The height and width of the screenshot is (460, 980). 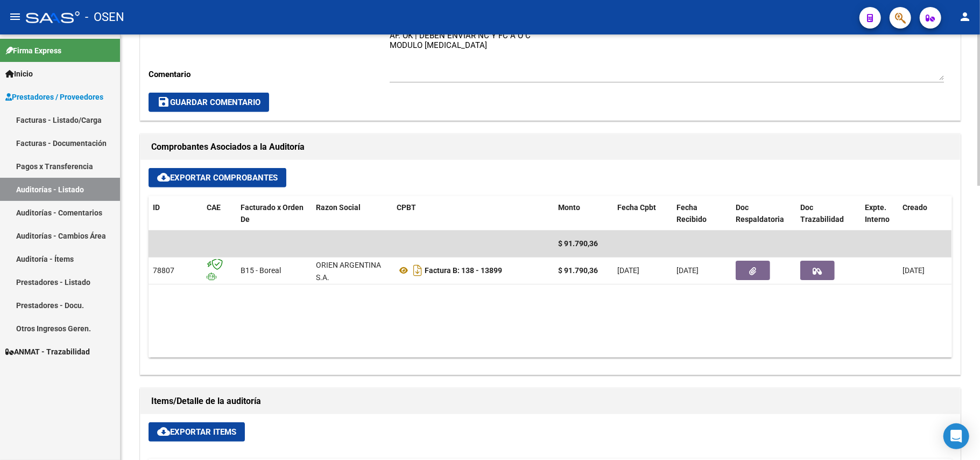 I want to click on span: Guardar Comentario, so click(x=209, y=102).